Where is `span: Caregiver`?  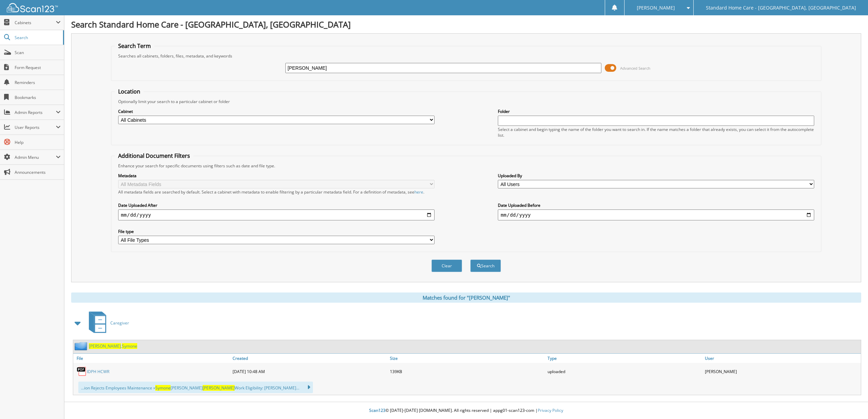 span: Caregiver is located at coordinates (119, 323).